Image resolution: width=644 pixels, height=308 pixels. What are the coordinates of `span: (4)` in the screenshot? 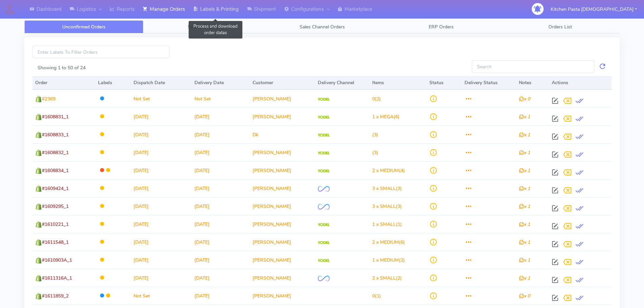 It's located at (388, 171).